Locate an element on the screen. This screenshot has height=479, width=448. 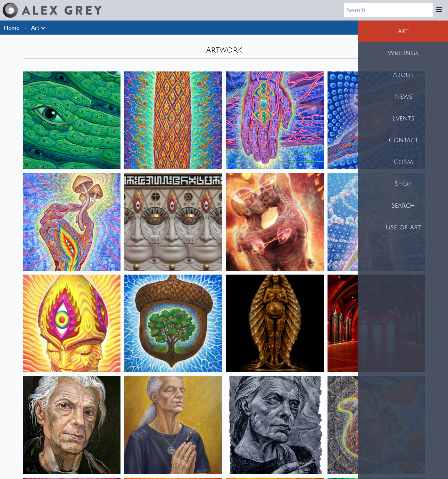
div: Shop is located at coordinates (403, 184).